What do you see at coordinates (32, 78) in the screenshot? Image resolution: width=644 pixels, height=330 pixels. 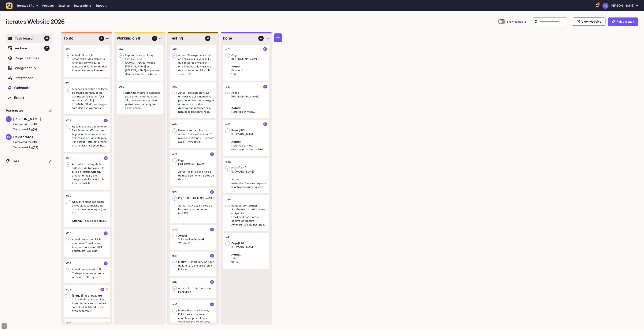 I see `span: Integrations` at bounding box center [32, 78].